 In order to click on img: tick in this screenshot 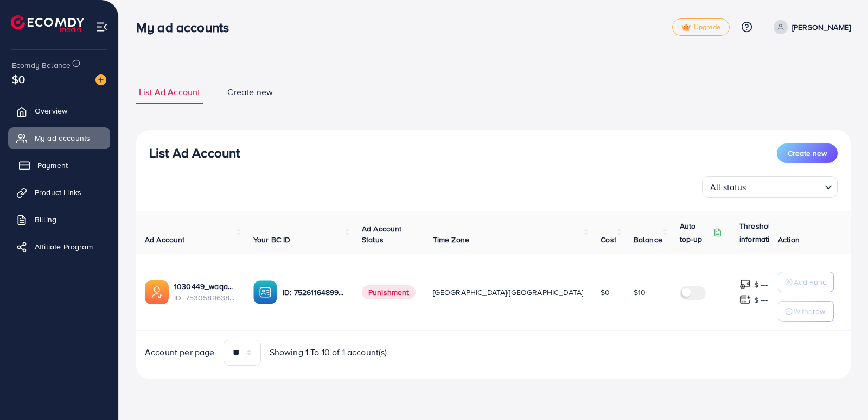, I will do `click(686, 27)`.